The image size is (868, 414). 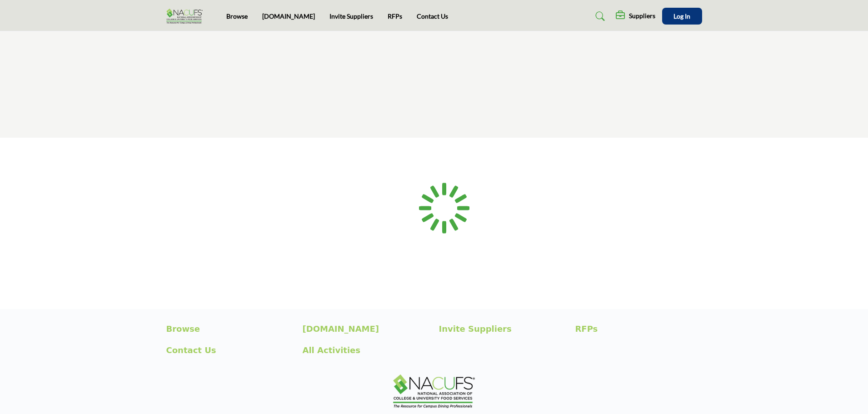 What do you see at coordinates (639, 329) in the screenshot?
I see `p: RFPs` at bounding box center [639, 329].